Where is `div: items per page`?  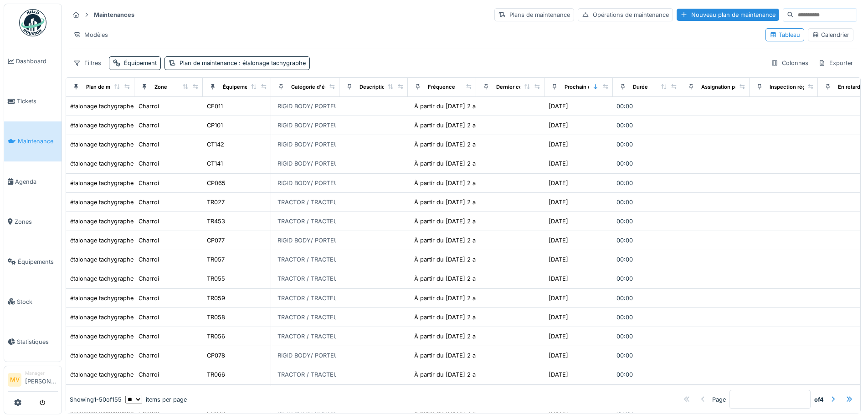
div: items per page is located at coordinates (156, 399).